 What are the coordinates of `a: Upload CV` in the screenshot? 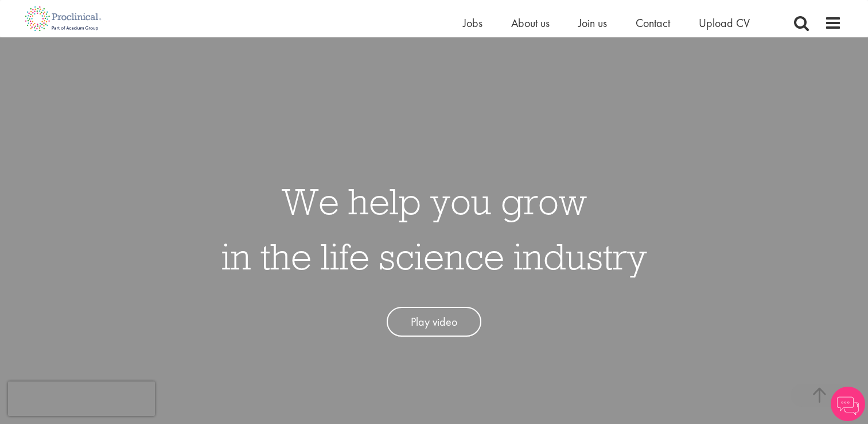 It's located at (724, 23).